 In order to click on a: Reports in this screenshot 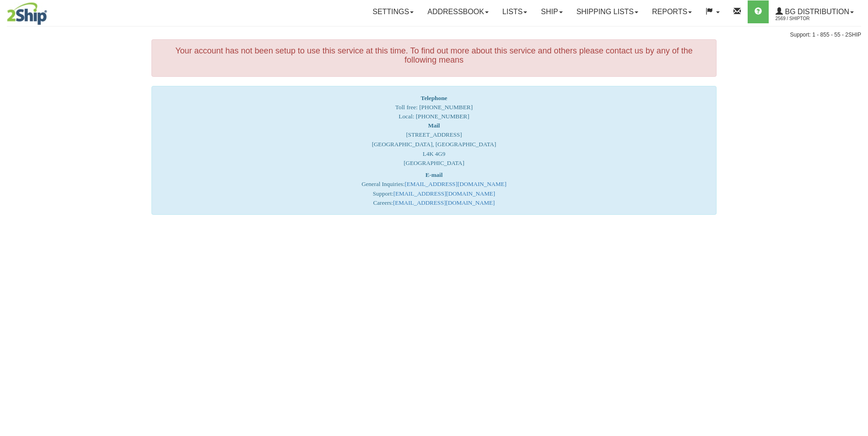, I will do `click(672, 12)`.